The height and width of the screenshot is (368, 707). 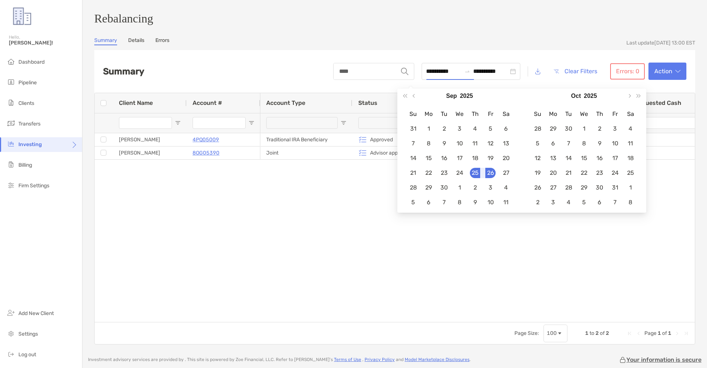 What do you see at coordinates (429, 173) in the screenshot?
I see `td: 2025-09-22` at bounding box center [429, 173].